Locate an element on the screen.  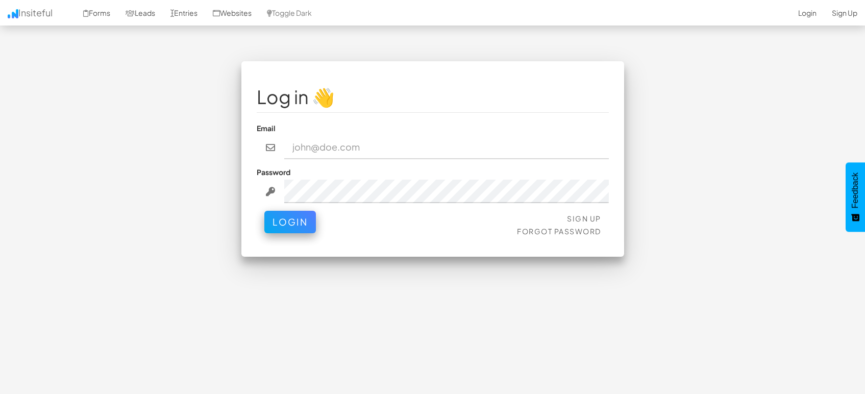
button: Feedback - Show survey is located at coordinates (855, 197).